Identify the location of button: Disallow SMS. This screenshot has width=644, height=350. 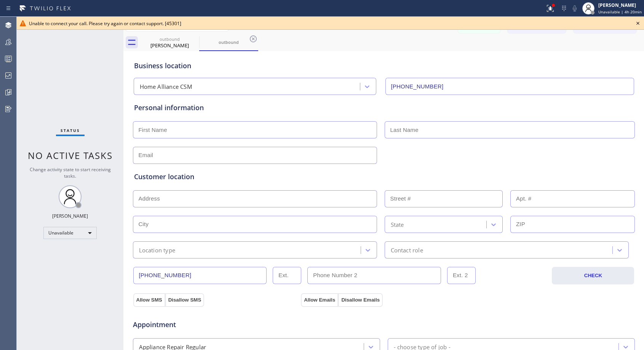
(185, 300).